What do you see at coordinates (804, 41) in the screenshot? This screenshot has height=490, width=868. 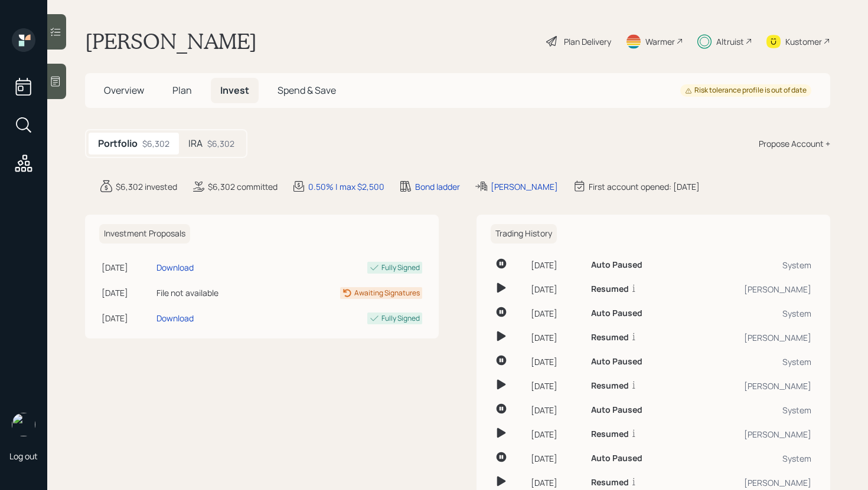 I see `div: Kustomer` at bounding box center [804, 41].